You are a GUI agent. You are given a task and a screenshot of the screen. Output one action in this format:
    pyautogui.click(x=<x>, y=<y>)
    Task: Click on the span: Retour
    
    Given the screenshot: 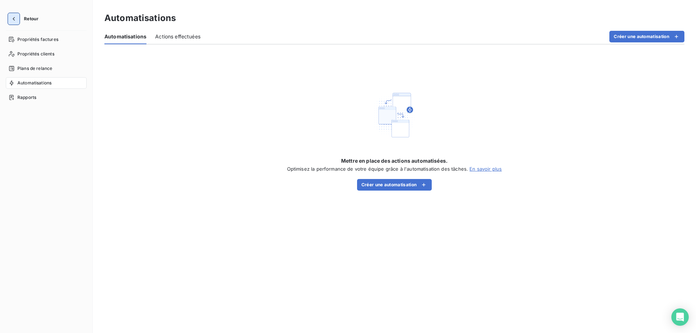 What is the action you would take?
    pyautogui.click(x=31, y=19)
    